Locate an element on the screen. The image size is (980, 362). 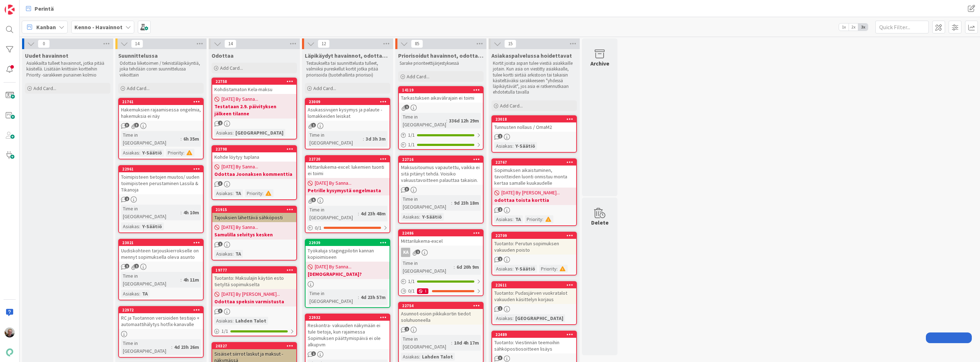
span: 3 is located at coordinates (500, 358).